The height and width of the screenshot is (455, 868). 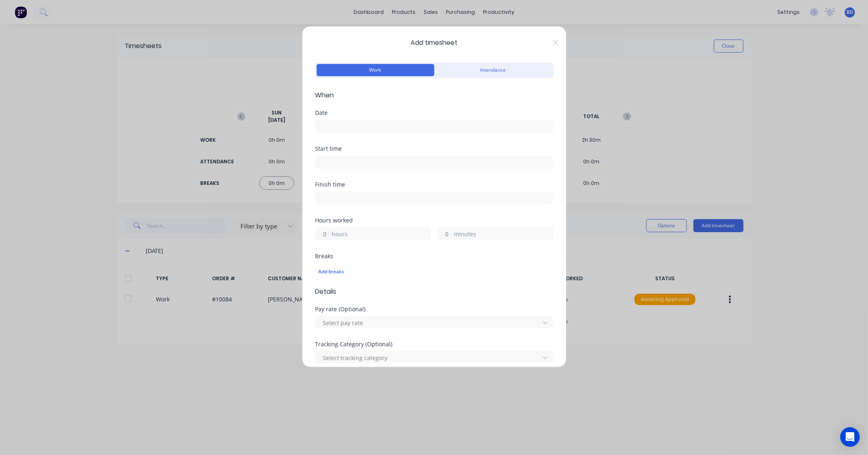 What do you see at coordinates (381, 234) in the screenshot?
I see `label: hours` at bounding box center [381, 234].